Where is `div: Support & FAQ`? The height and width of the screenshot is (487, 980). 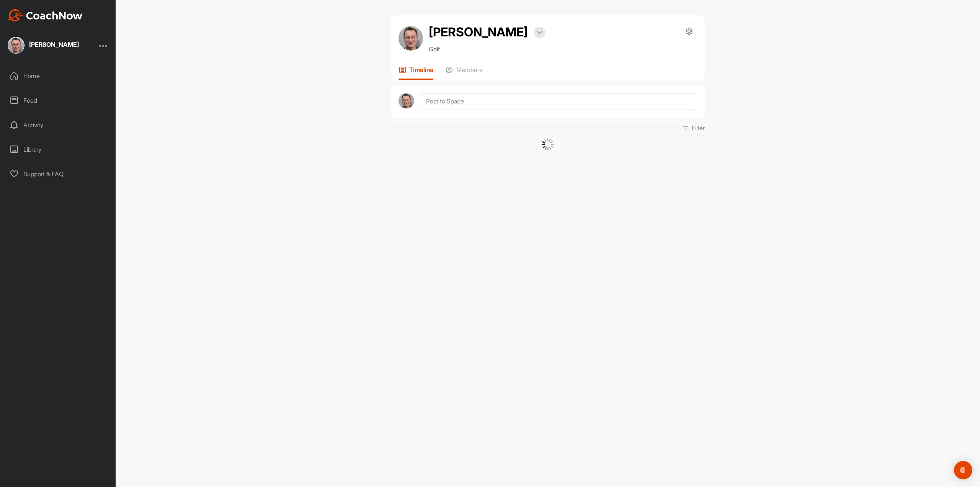 div: Support & FAQ is located at coordinates (58, 174).